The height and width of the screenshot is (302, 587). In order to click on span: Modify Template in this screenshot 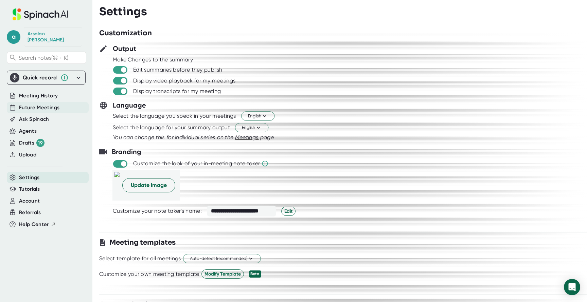, I will do `click(222, 274)`.